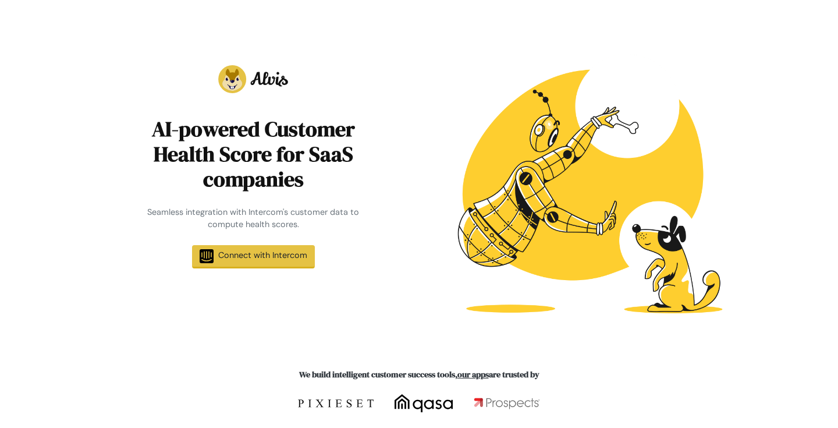  What do you see at coordinates (419, 374) in the screenshot?
I see `h6: We build intelligent customer success tools, are trusted by` at bounding box center [419, 374].